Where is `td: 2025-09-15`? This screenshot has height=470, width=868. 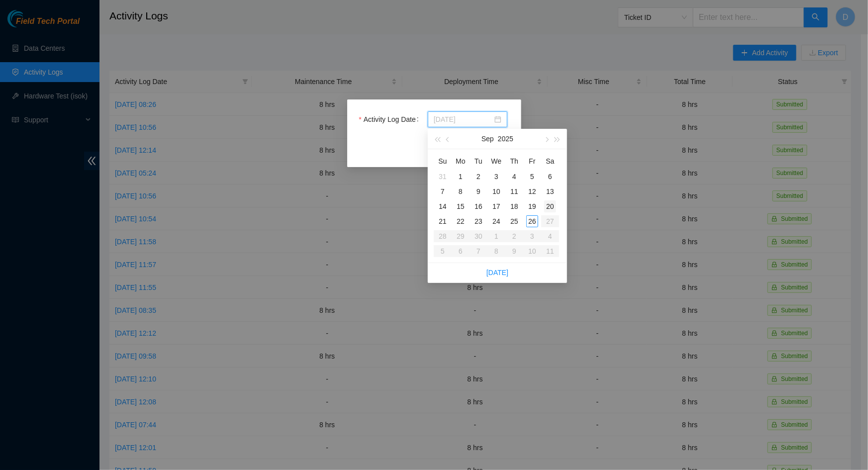 td: 2025-09-15 is located at coordinates (461, 206).